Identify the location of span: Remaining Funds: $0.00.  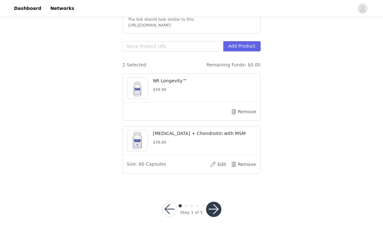
(233, 65).